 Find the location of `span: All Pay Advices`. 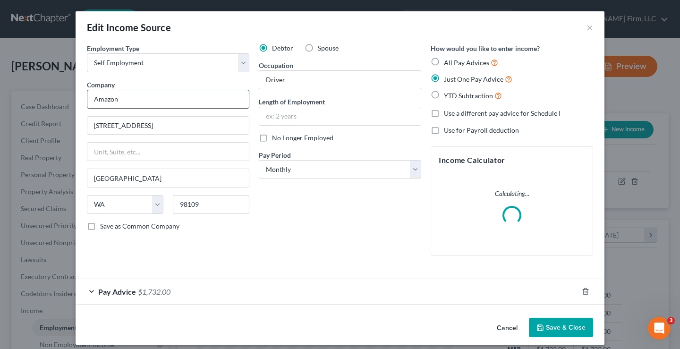

span: All Pay Advices is located at coordinates (467, 62).